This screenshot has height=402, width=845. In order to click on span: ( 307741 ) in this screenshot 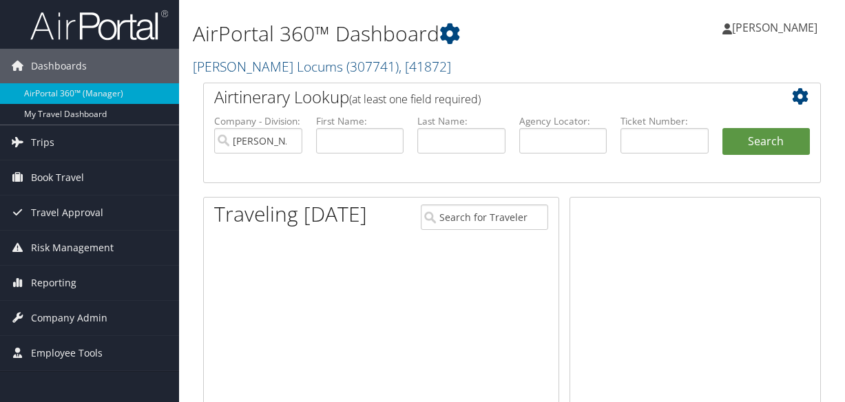, I will do `click(372, 66)`.